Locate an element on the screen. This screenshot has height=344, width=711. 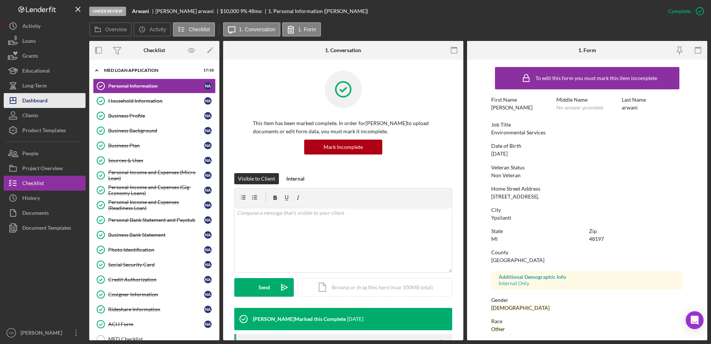
a: Activity is located at coordinates (45, 26).